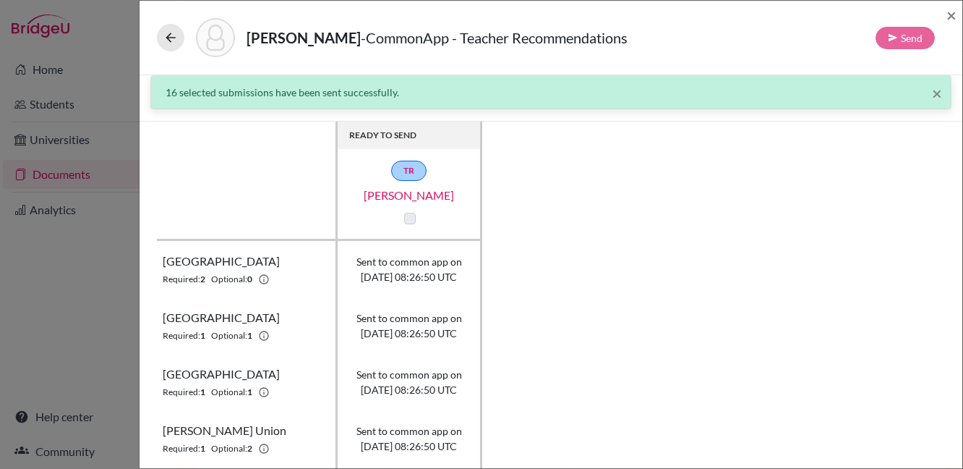 The height and width of the screenshot is (469, 963). Describe the element at coordinates (410, 135) in the screenshot. I see `th: READY TO SEND` at that location.